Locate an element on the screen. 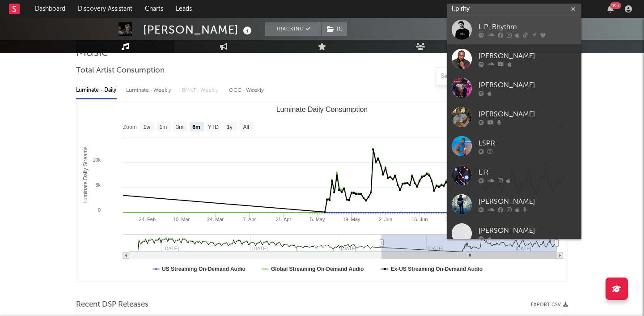 The height and width of the screenshot is (316, 644). button: Tracking is located at coordinates (293, 29).